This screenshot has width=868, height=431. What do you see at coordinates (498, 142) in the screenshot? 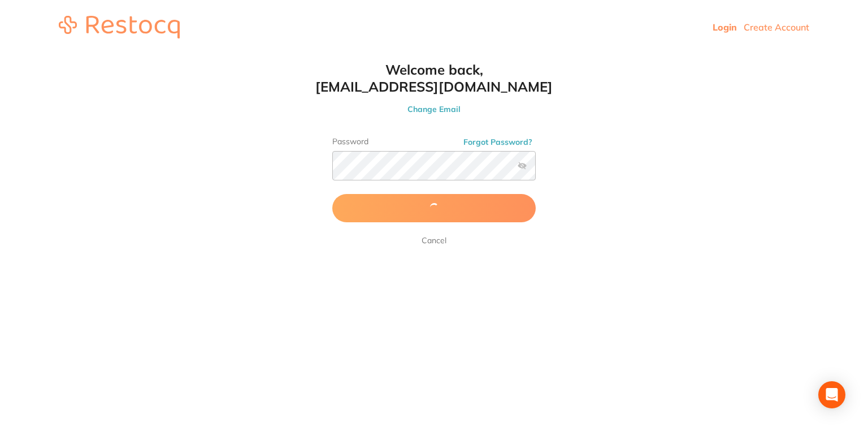
I see `button: Forgot Password?` at bounding box center [498, 142].